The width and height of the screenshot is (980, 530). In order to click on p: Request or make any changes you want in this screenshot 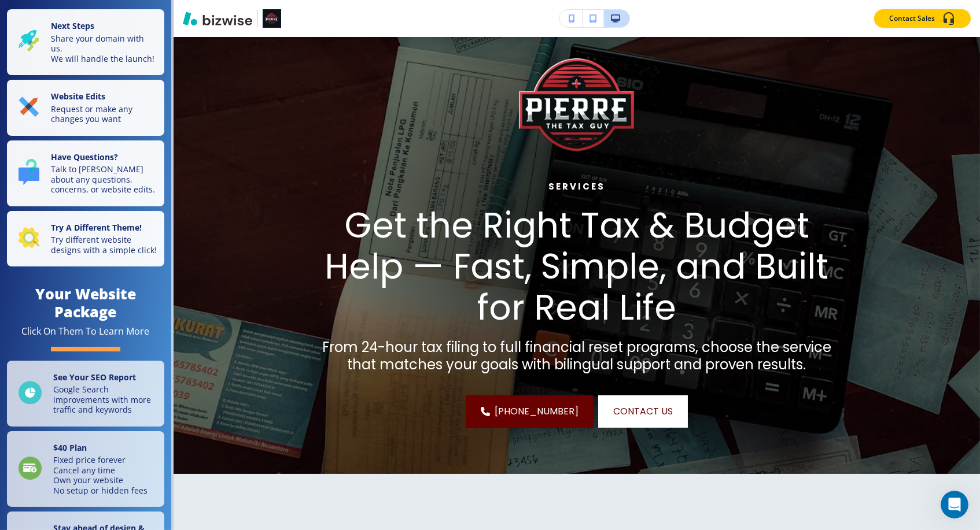, I will do `click(104, 114)`.